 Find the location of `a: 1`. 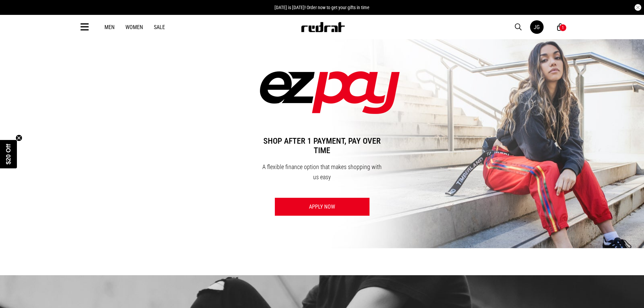

a: 1 is located at coordinates (561, 27).